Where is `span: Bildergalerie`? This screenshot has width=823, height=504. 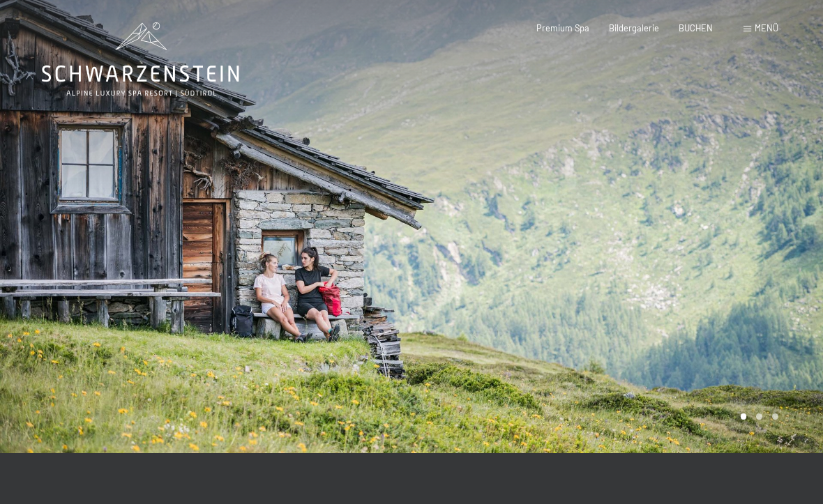
span: Bildergalerie is located at coordinates (633, 28).